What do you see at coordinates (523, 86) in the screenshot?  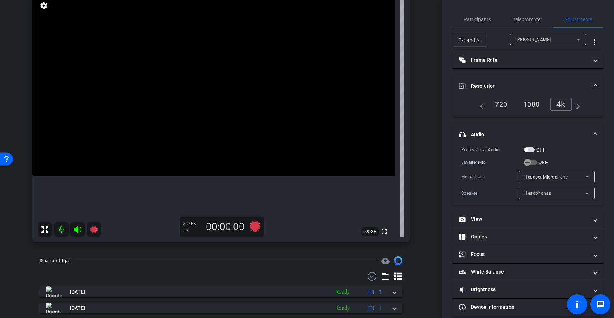 I see `mat-panel-title: Resolution` at bounding box center [523, 86].